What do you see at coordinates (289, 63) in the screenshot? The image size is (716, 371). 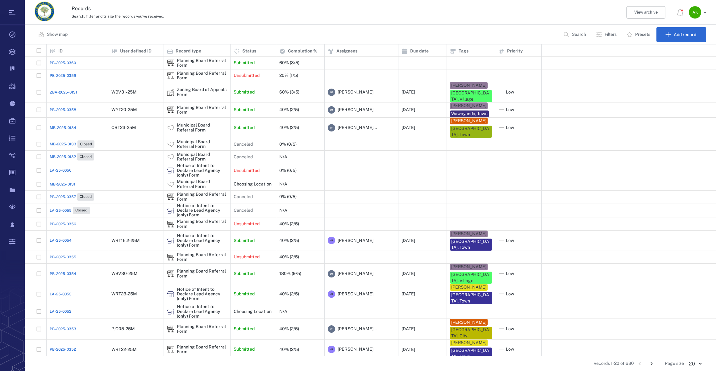 I see `div: 60% (3/5)` at bounding box center [289, 63].